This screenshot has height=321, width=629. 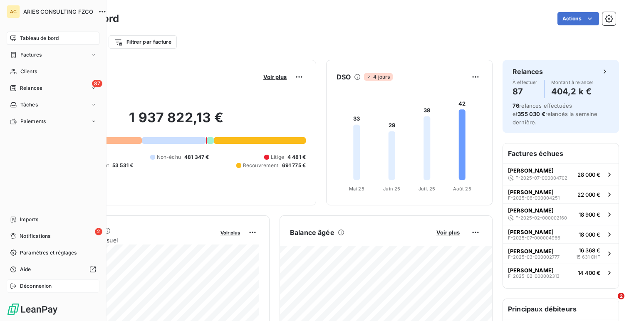 I want to click on h6: Balance âgée, so click(x=312, y=233).